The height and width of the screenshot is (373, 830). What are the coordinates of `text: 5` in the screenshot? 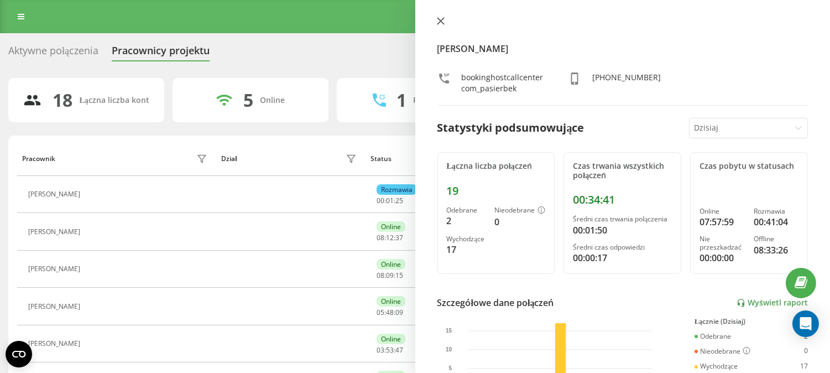 It's located at (450, 368).